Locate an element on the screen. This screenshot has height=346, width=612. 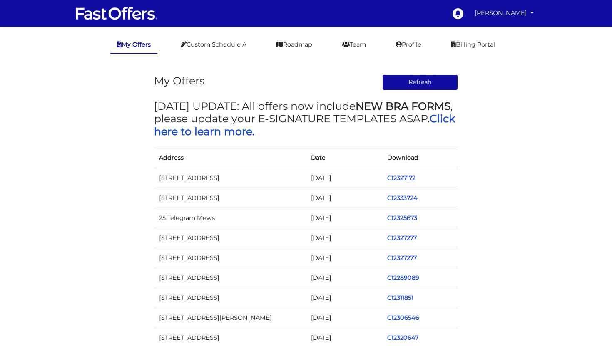
th: Download is located at coordinates (420, 158).